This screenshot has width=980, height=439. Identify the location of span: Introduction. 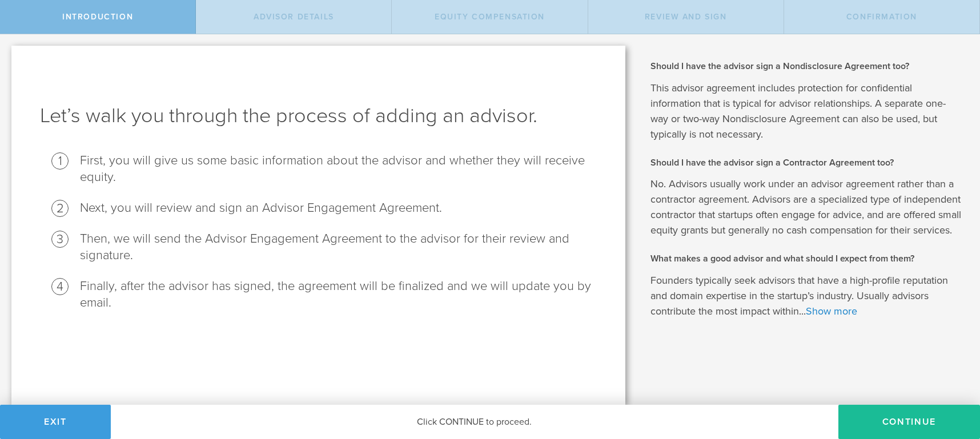
(98, 17).